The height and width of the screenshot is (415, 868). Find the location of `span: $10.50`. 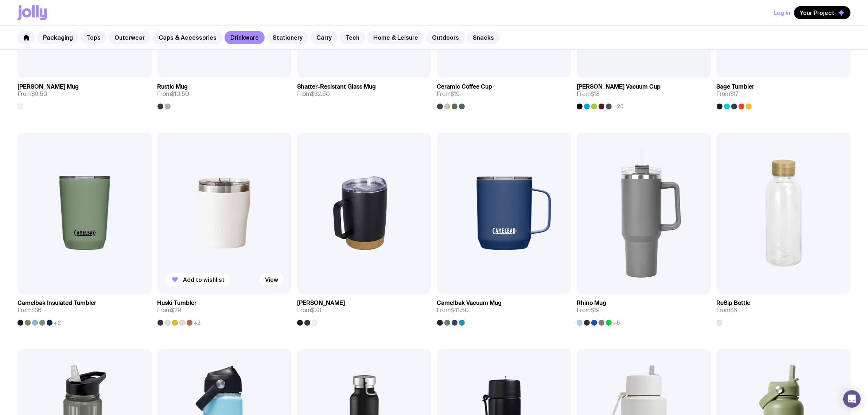

span: $10.50 is located at coordinates (181, 94).